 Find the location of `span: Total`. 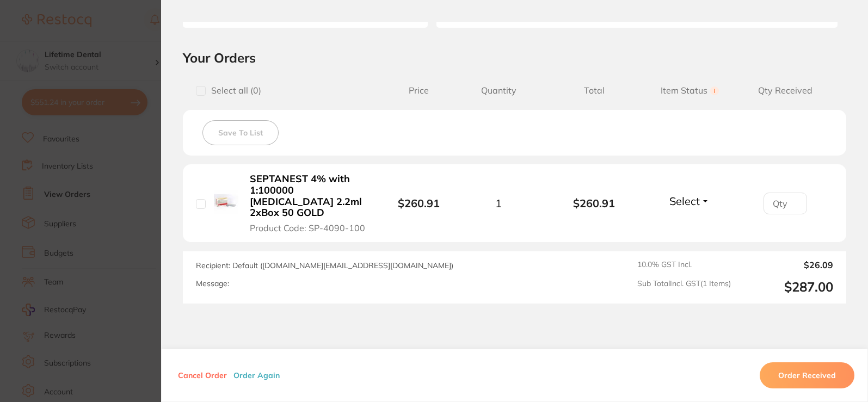

span: Total is located at coordinates (594, 90).